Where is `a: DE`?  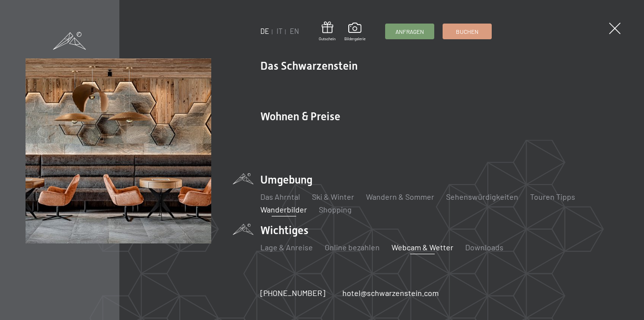
a: DE is located at coordinates (265, 31).